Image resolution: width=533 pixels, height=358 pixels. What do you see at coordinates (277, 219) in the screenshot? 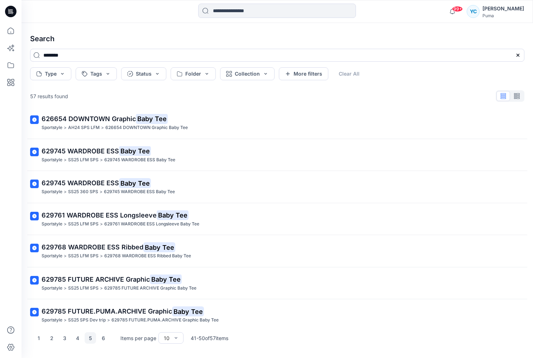
I see `a: 629761 WARDROBE ESS LongsleeveBaby TeeSportstyle>SS25 LFM SPS>629761 WARDROBE ESS Longsleeve Baby...` at bounding box center [277, 219].